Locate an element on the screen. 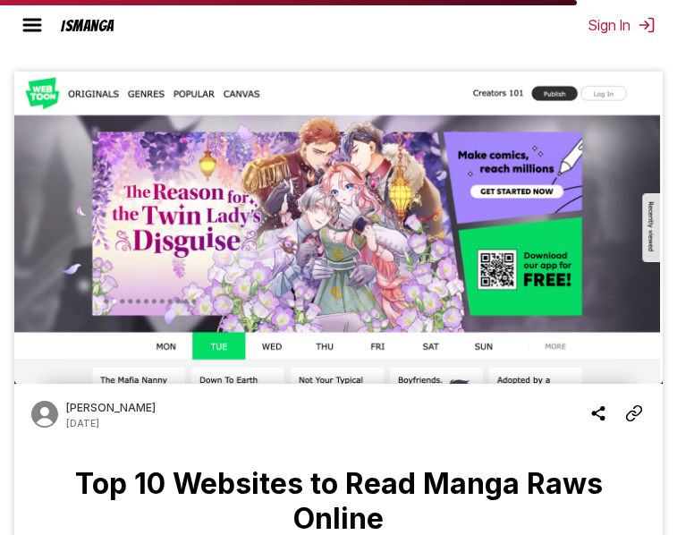  button: Sign In is located at coordinates (621, 25).